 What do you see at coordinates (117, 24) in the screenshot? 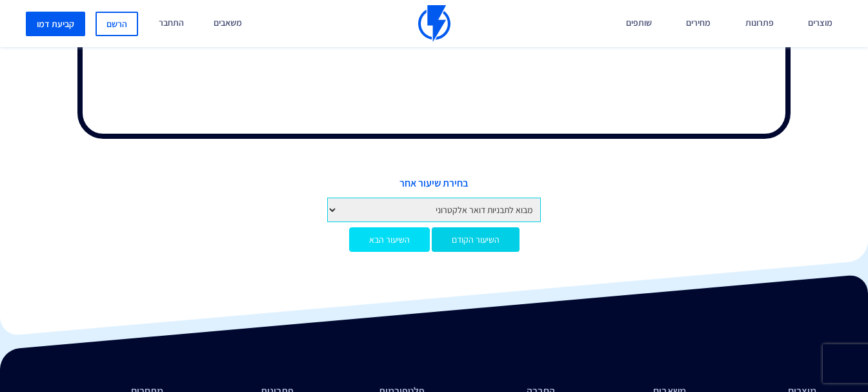
I see `a: הרשם` at bounding box center [117, 24].